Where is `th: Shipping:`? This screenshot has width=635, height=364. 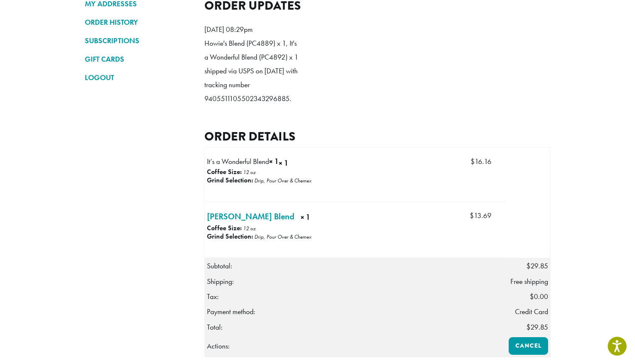 th: Shipping: is located at coordinates (355, 282).